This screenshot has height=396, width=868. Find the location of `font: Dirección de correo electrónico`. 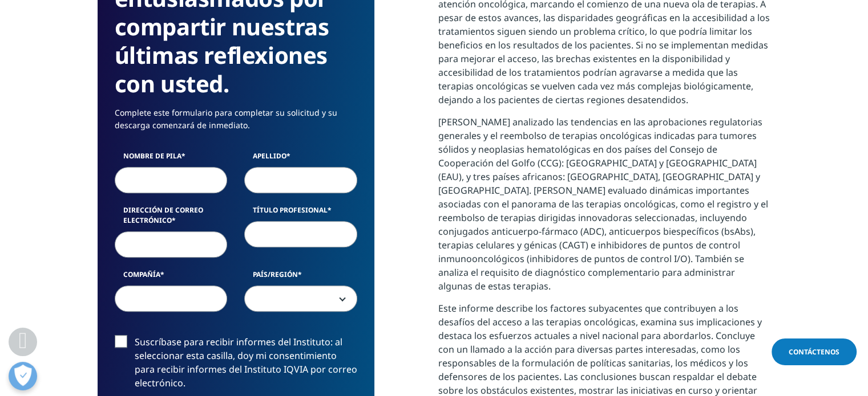

font: Dirección de correo electrónico is located at coordinates (163, 215).